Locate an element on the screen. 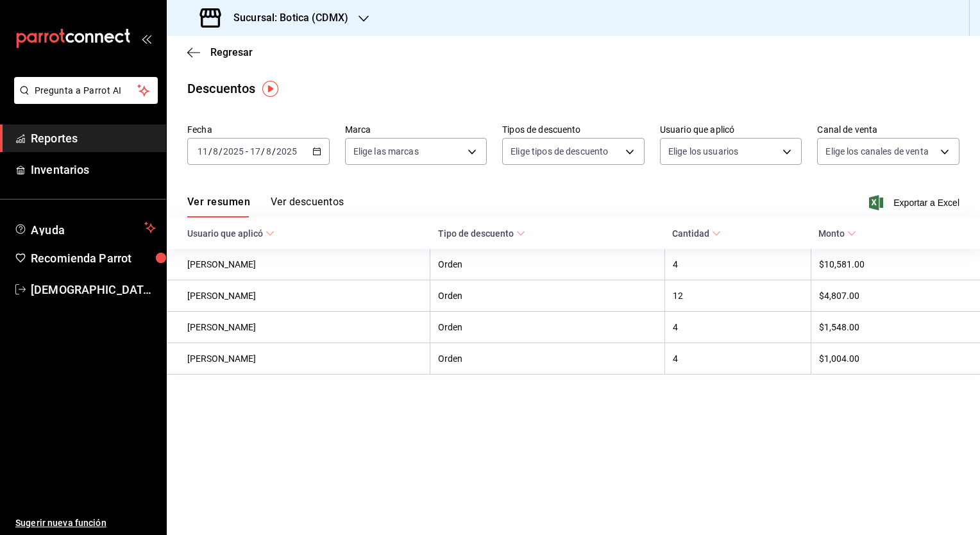  span: Pregunta a Parrot AI is located at coordinates (86, 91).